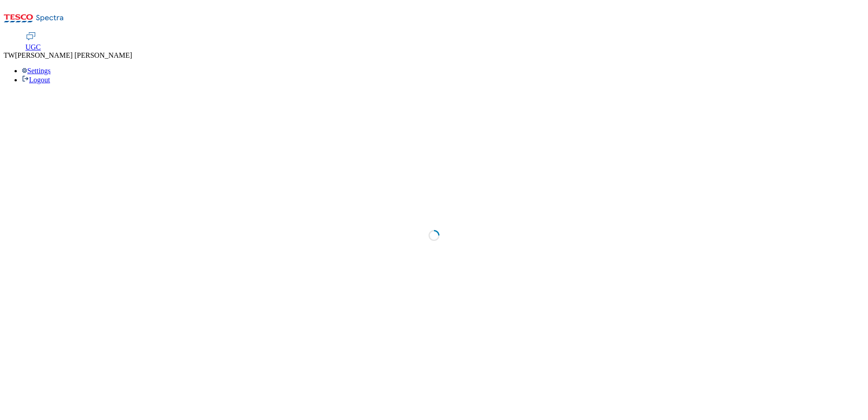 The image size is (868, 420). Describe the element at coordinates (9, 55) in the screenshot. I see `span: TW` at that location.